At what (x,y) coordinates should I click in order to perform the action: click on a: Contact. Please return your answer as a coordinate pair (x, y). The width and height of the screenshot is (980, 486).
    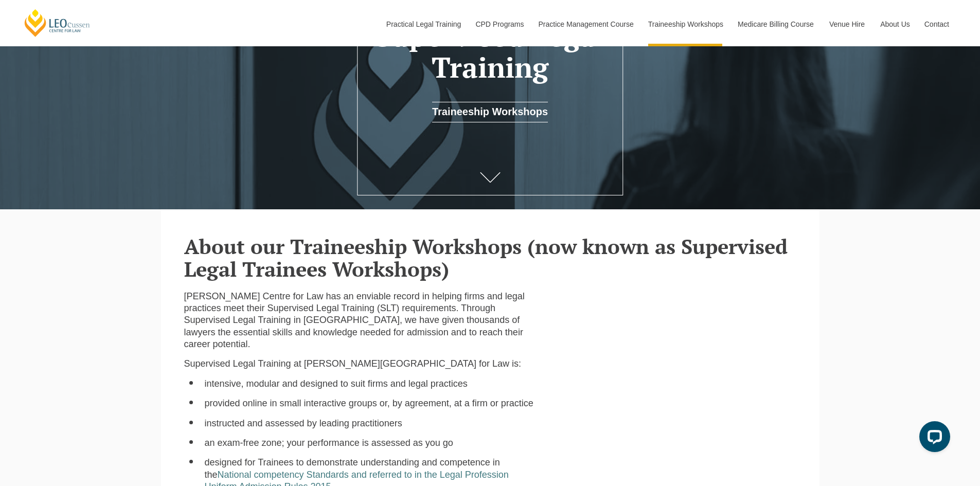
    Looking at the image, I should click on (937, 24).